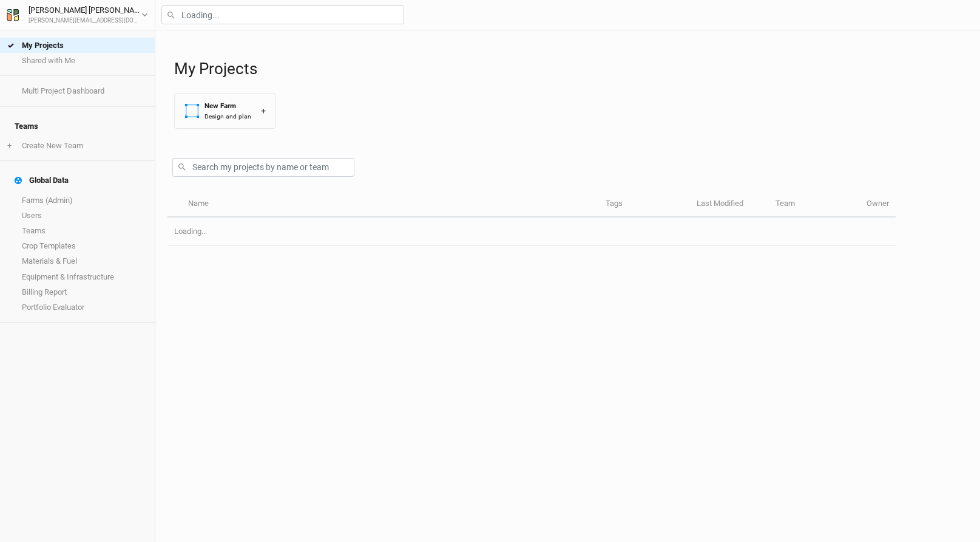 This screenshot has width=980, height=542. Describe the element at coordinates (878, 204) in the screenshot. I see `th: Owner` at that location.